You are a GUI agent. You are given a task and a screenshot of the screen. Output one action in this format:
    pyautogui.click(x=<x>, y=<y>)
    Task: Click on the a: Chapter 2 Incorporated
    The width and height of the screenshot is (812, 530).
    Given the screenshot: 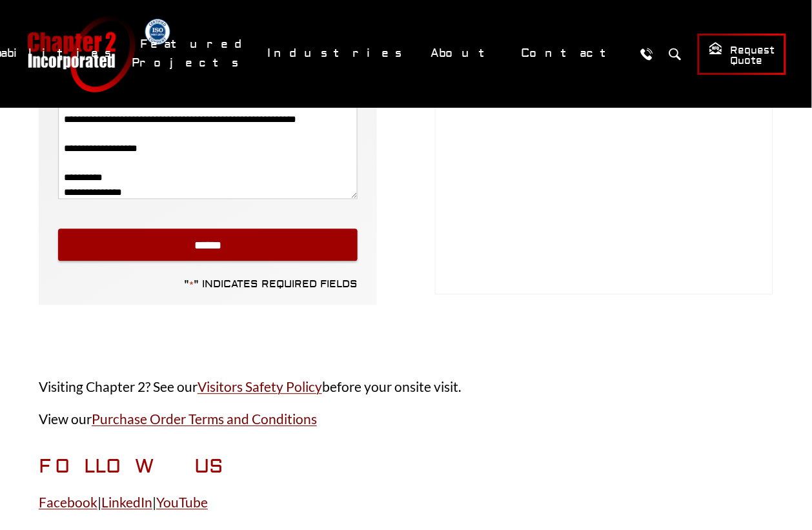 What is the action you would take?
    pyautogui.click(x=81, y=53)
    